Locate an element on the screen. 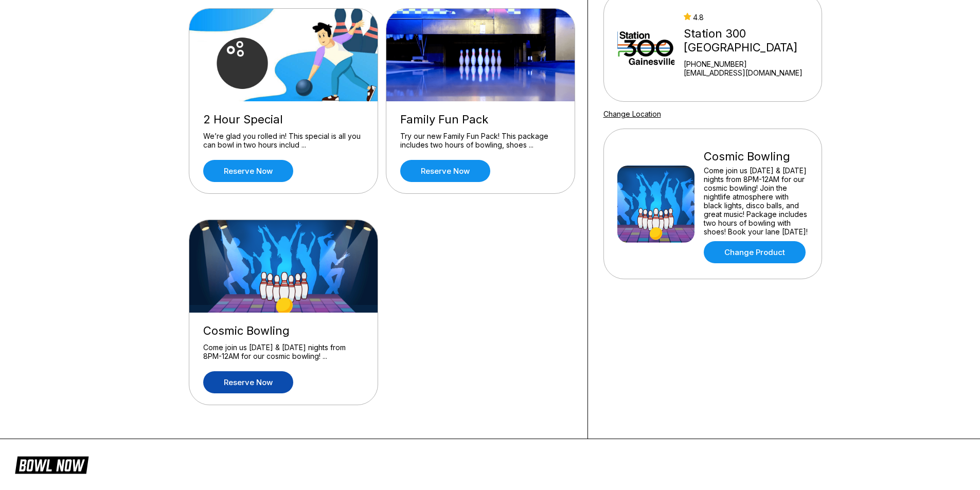 This screenshot has width=980, height=490. div: Family Fun Pack is located at coordinates (480, 120).